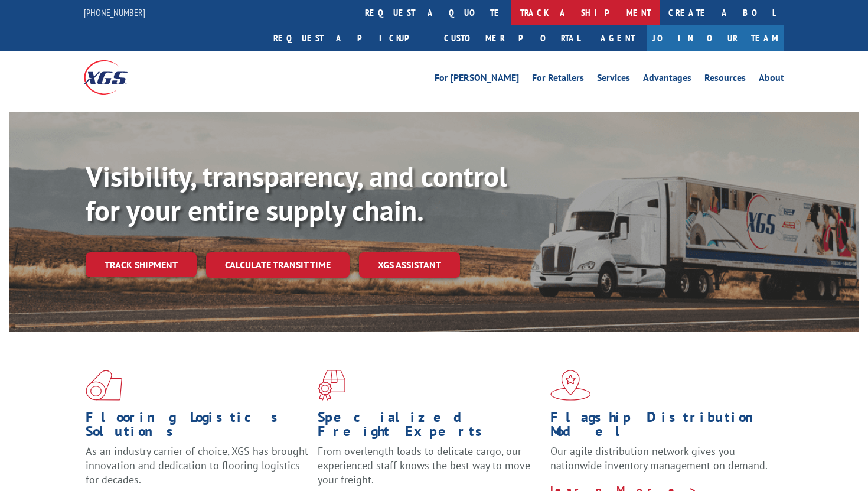 This screenshot has height=491, width=868. What do you see at coordinates (277, 265) in the screenshot?
I see `a: Calculate transit time` at bounding box center [277, 265].